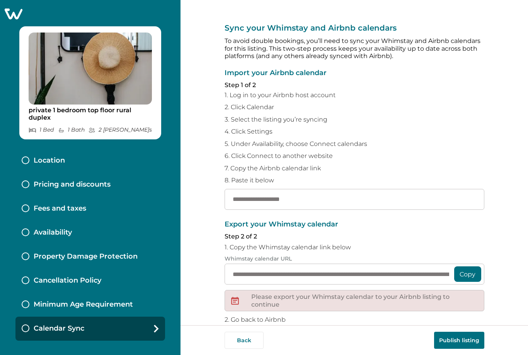 This screenshot has width=528, height=355. Describe the element at coordinates (49, 160) in the screenshot. I see `p: Location` at that location.